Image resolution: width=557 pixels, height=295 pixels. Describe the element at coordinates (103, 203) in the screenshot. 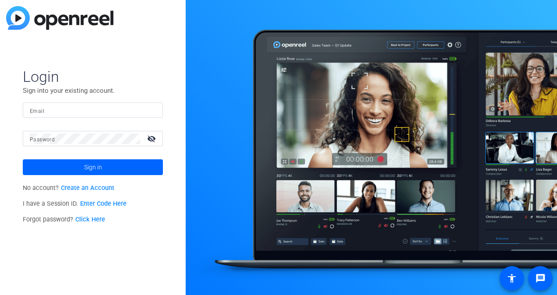

I see `a: Enter Code Here` at that location.